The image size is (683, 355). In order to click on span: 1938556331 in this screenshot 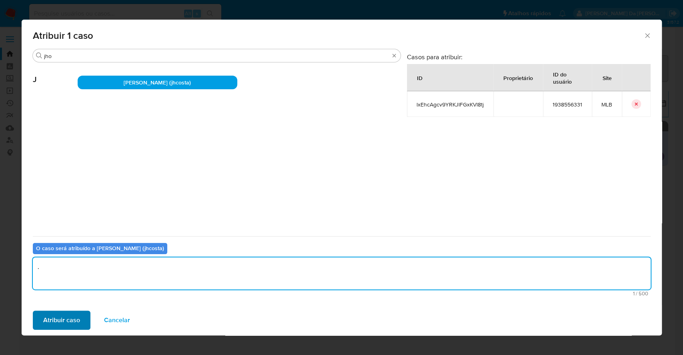, I will do `click(567, 104)`.